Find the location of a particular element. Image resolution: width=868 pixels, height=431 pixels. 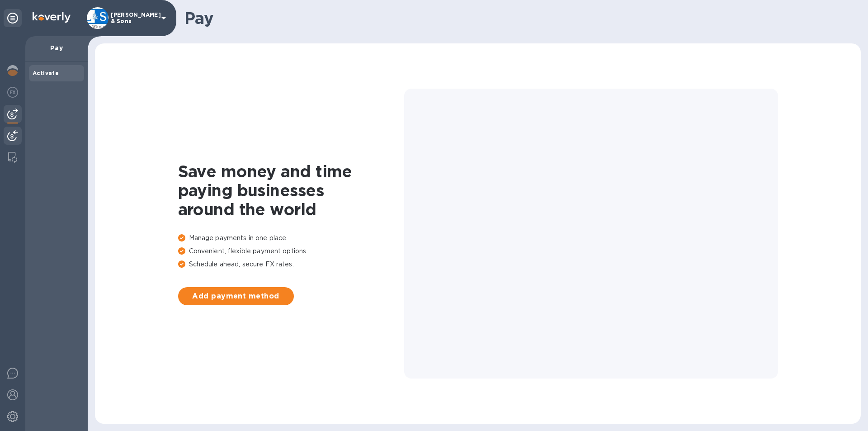

b: Activate is located at coordinates (46, 73).